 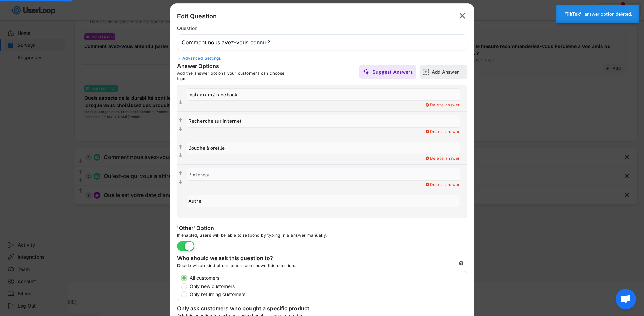 What do you see at coordinates (323, 95) in the screenshot?
I see `input: Instagram / facebook` at bounding box center [323, 95].